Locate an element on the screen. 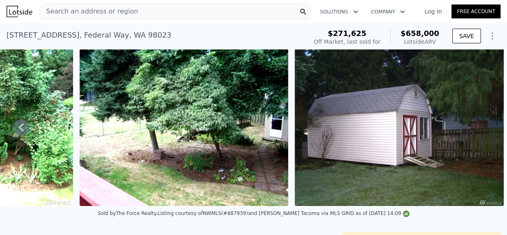  button: SAVE is located at coordinates (466, 36).